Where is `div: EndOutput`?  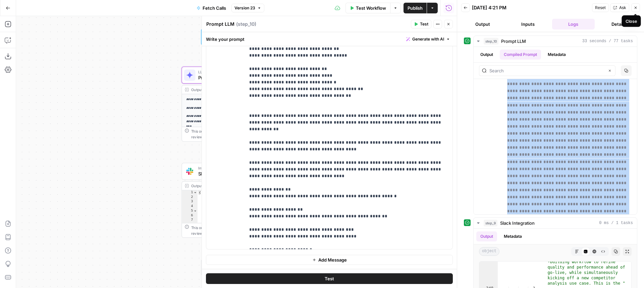
div: EndOutput is located at coordinates (236, 267).